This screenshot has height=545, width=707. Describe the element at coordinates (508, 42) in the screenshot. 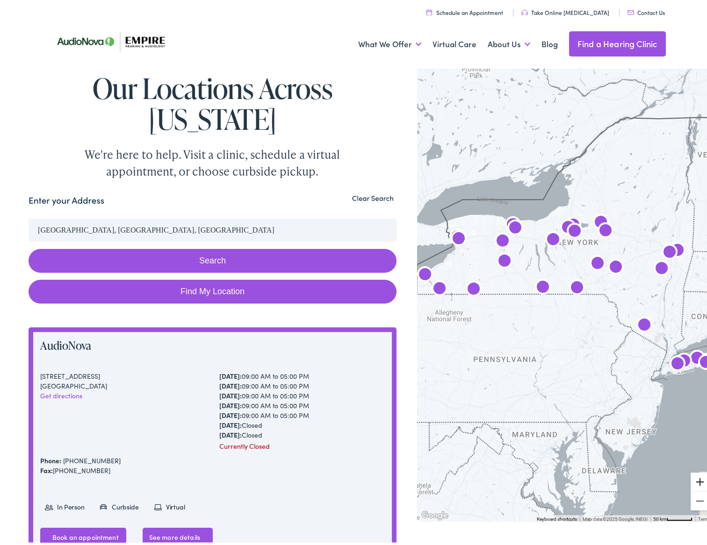

I see `a: About Us` at that location.